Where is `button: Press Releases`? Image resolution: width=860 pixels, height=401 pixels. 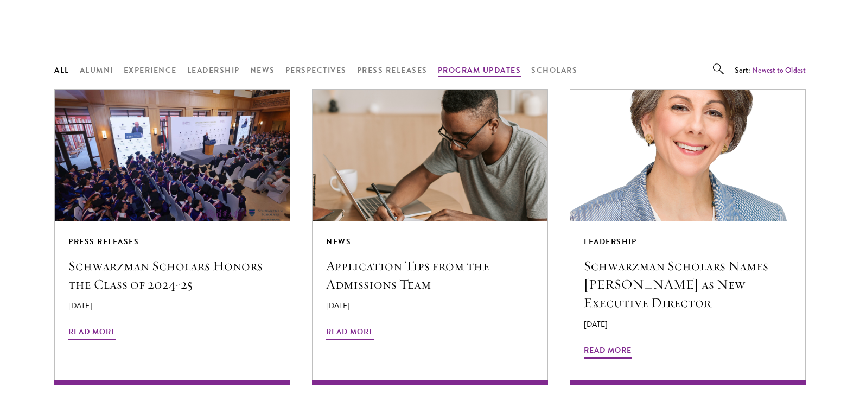
button: Press Releases is located at coordinates (392, 70).